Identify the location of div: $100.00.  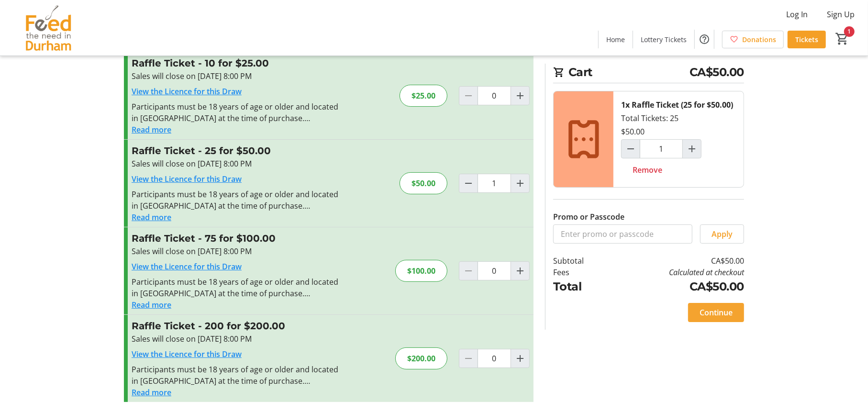
(421, 271).